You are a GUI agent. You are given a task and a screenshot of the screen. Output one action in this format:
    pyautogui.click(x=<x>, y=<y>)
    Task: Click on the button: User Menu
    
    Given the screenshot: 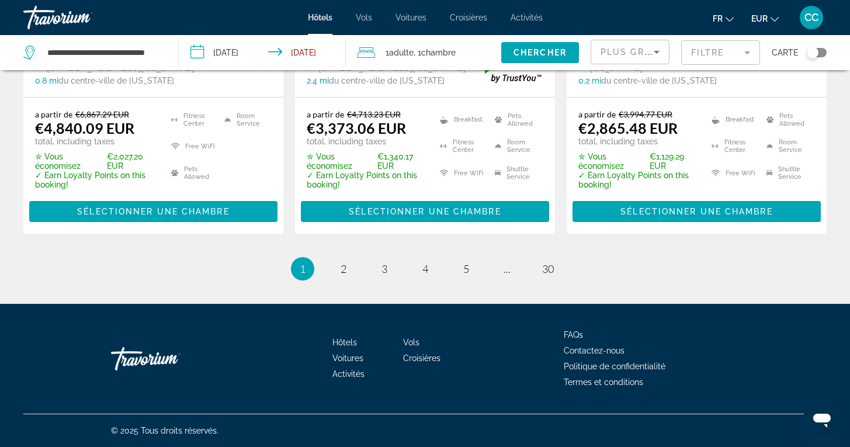 What is the action you would take?
    pyautogui.click(x=811, y=18)
    